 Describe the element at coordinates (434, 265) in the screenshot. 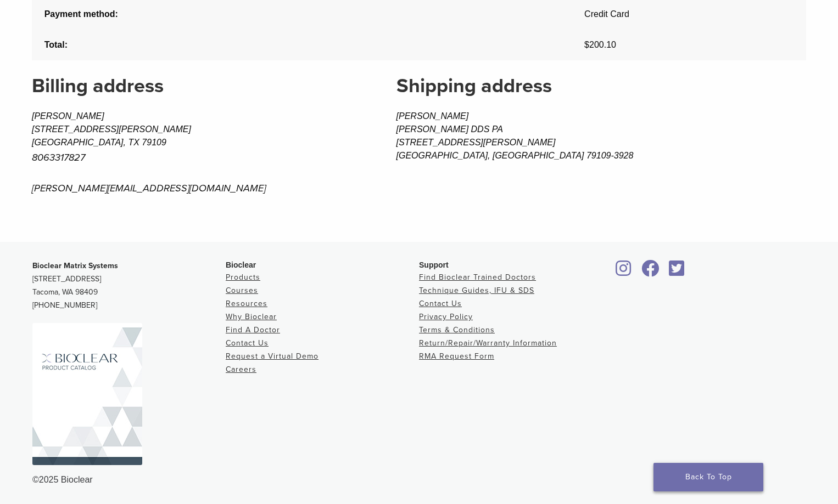

I see `span: Support` at that location.